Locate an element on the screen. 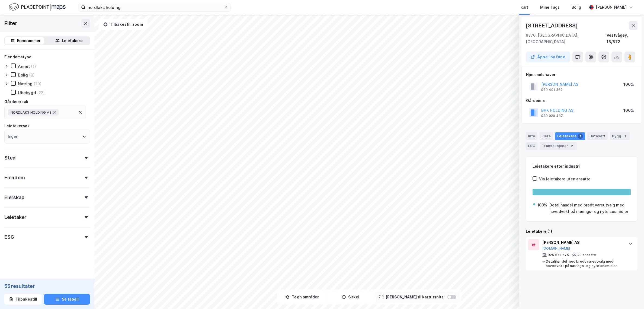 The width and height of the screenshot is (644, 309). div: Eierskap is located at coordinates (14, 197).